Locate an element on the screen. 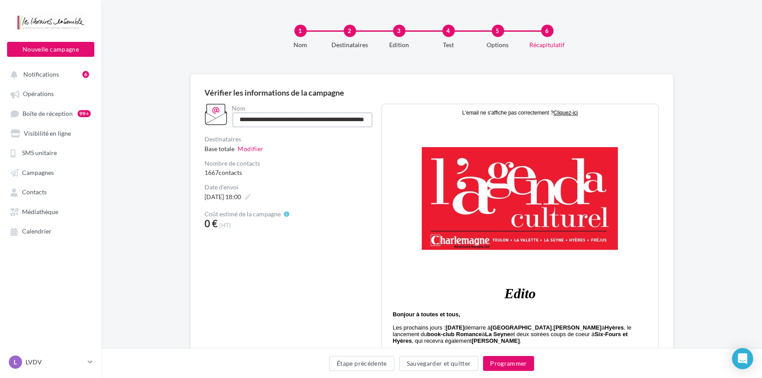 The image size is (762, 378). strong: 10 ans is located at coordinates (103, 249).